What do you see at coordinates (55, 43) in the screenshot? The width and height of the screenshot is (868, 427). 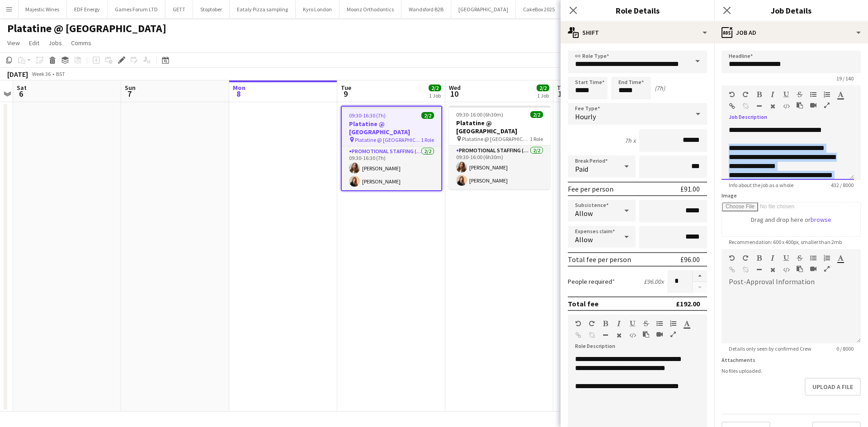 I see `a: Jobs` at bounding box center [55, 43].